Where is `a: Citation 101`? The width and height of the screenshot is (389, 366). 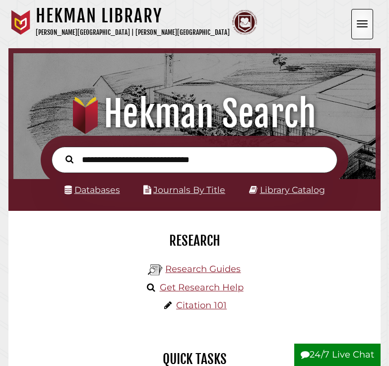
a: Citation 101 is located at coordinates (202, 305).